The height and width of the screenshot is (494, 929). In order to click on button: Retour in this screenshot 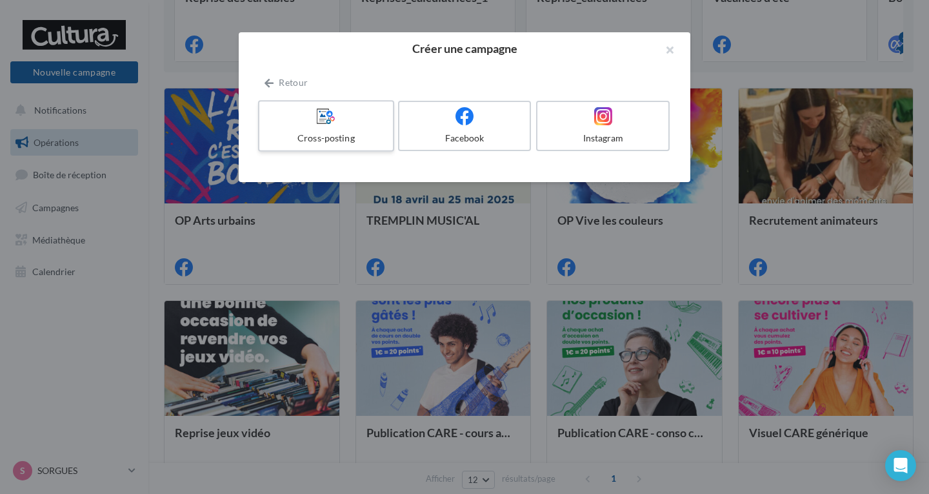, I will do `click(286, 83)`.